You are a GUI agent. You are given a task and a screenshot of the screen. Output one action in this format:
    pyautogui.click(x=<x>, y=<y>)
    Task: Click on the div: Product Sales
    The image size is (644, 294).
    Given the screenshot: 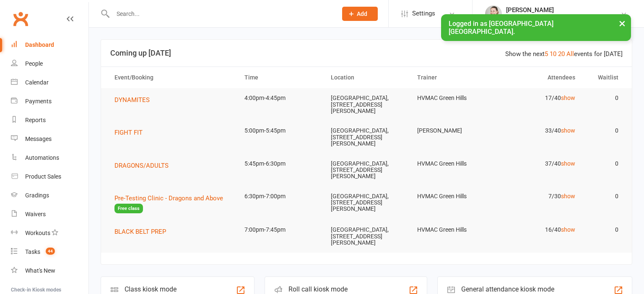 What is the action you would take?
    pyautogui.click(x=43, y=177)
    